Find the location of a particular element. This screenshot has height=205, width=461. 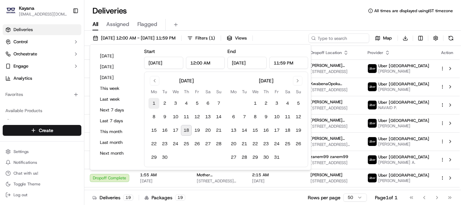

button: This month is located at coordinates (117, 131).